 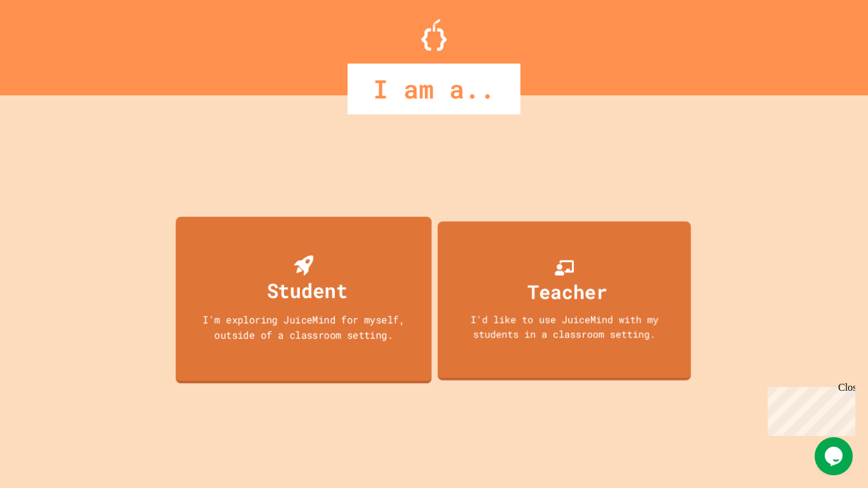 What do you see at coordinates (567, 291) in the screenshot?
I see `div: Teacher` at bounding box center [567, 291].